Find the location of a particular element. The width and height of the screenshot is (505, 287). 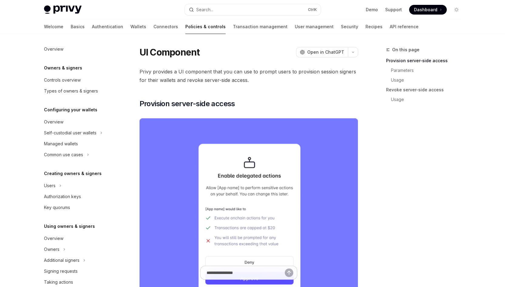

a: Provision server-side access is located at coordinates (426, 61).